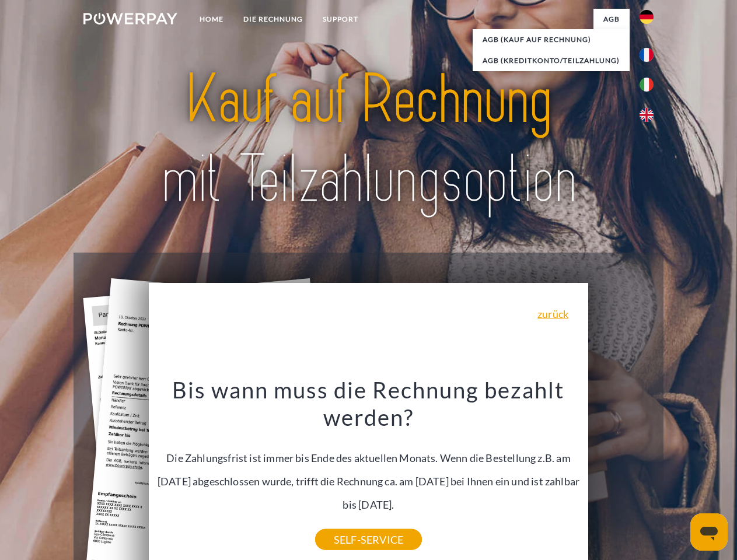 The image size is (737, 560). Describe the element at coordinates (369, 404) in the screenshot. I see `h3: Bis wann muss die Rechnung bezahlt werden?` at that location.